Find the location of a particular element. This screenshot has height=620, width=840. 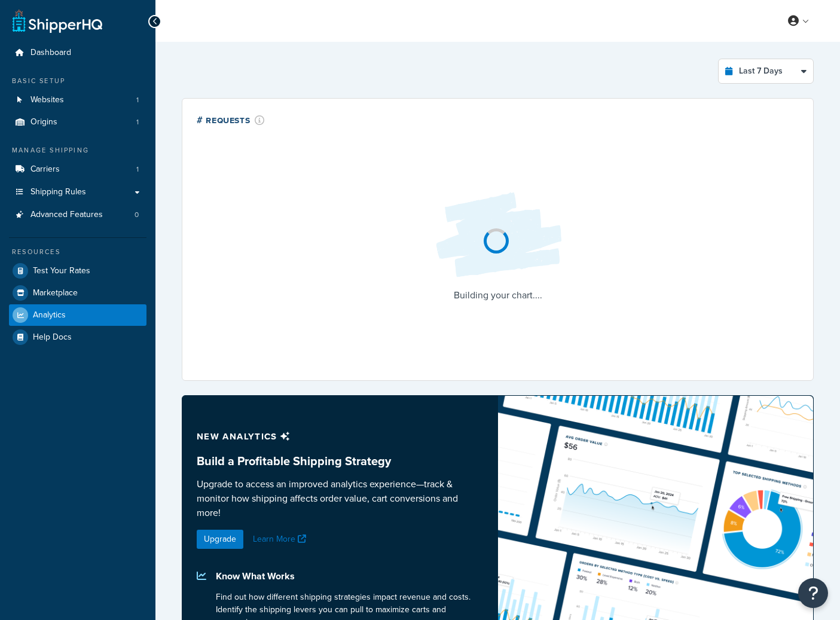

span: Advanced Features is located at coordinates (66, 215).